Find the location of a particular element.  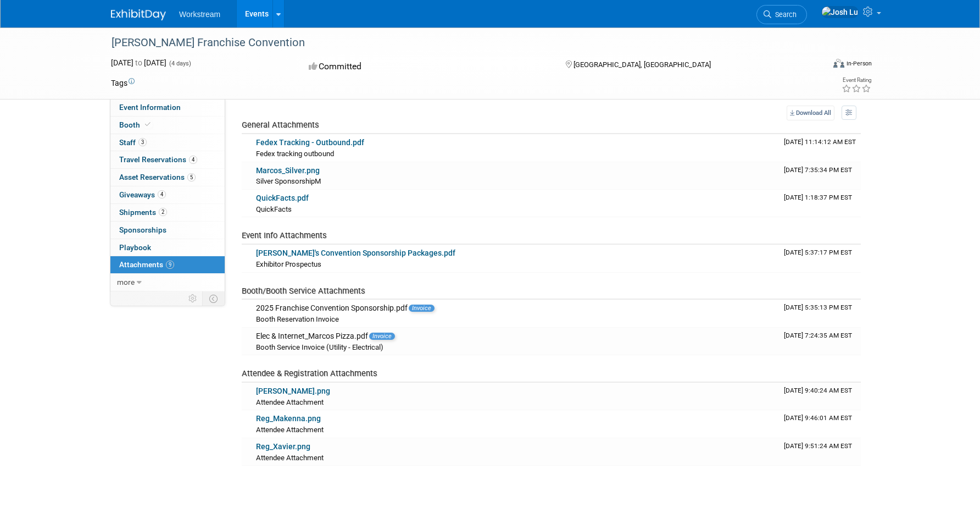

span: Event Information is located at coordinates (150, 107).